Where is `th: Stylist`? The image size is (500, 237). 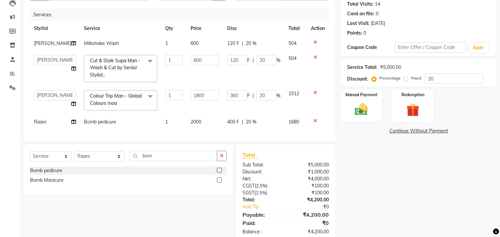
th: Stylist is located at coordinates (55, 28).